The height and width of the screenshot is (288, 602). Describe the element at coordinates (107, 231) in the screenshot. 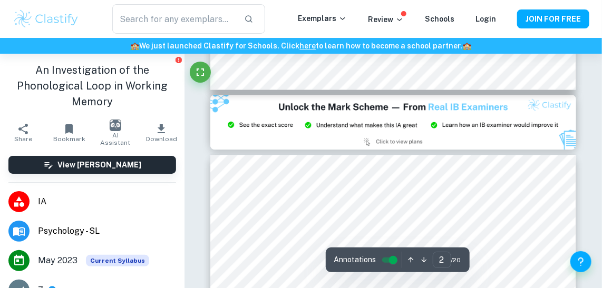

I see `span: Psychology - SL` at that location.